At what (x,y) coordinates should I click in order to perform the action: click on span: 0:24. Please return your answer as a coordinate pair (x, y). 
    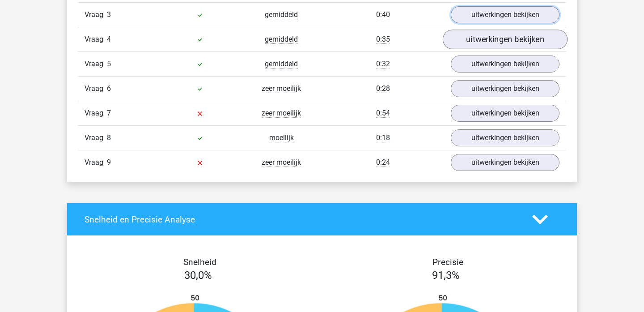
    Looking at the image, I should click on (383, 163).